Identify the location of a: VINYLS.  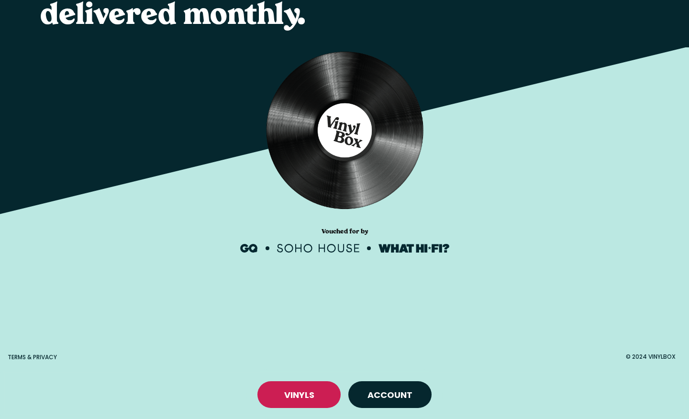
(299, 395).